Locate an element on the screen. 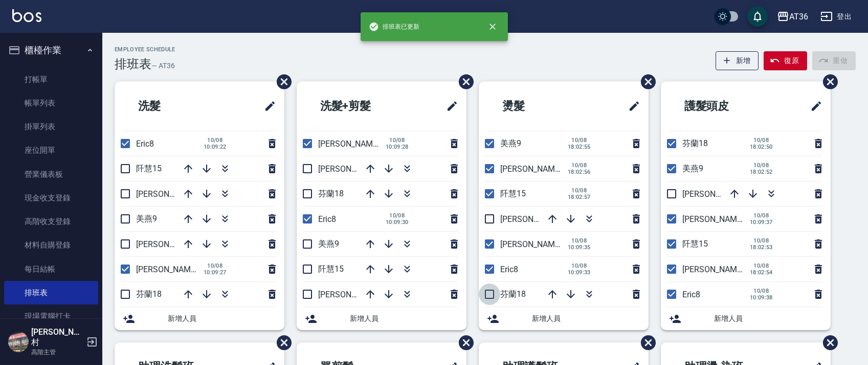 The image size is (868, 365). a: 材料自購登錄 is located at coordinates (51, 245).